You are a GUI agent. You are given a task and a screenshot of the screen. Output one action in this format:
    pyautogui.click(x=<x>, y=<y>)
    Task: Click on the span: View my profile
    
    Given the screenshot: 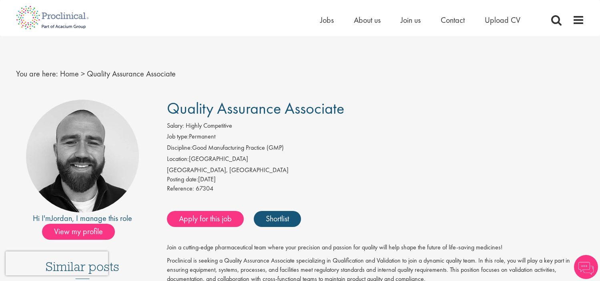 What is the action you would take?
    pyautogui.click(x=79, y=232)
    